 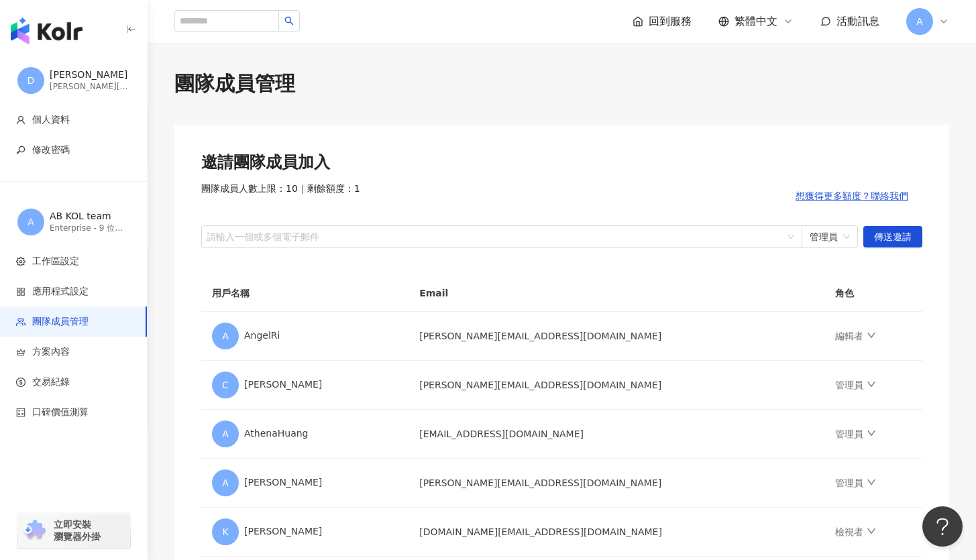 I want to click on span: user, so click(x=21, y=120).